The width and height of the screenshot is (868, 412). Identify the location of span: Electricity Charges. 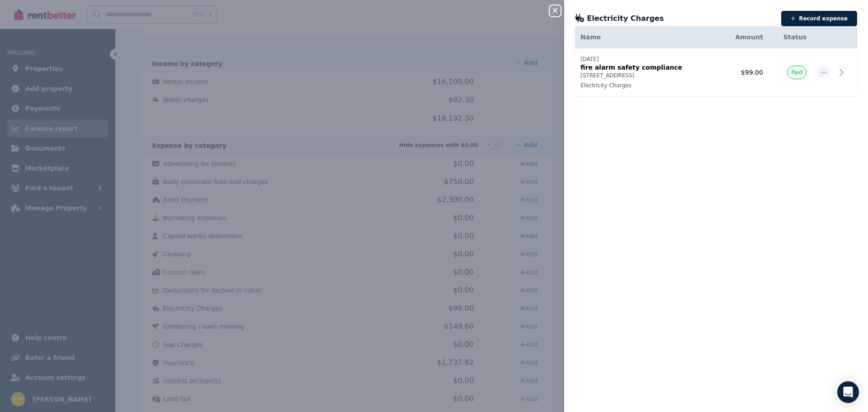
(625, 19).